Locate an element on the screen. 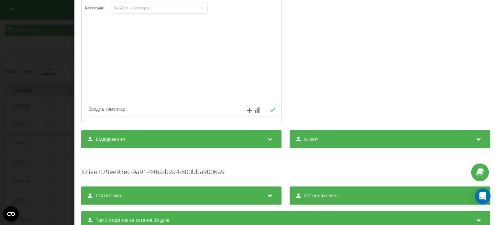 The image size is (497, 225). span: Останній сеанс is located at coordinates (322, 196).